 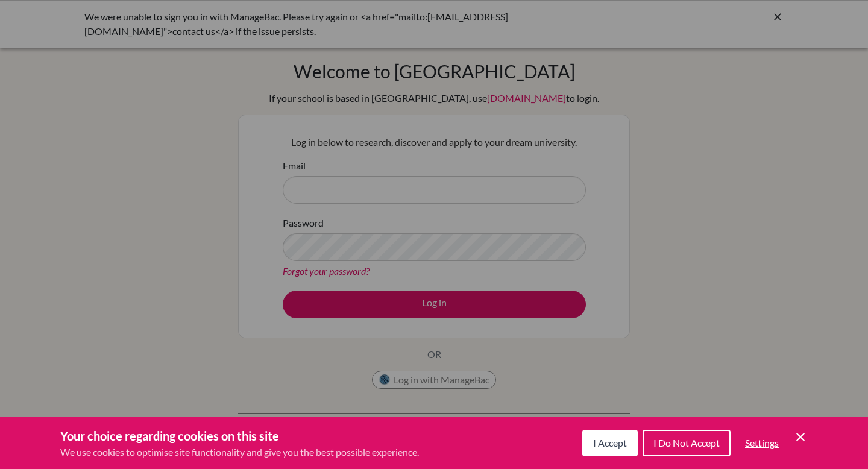 I want to click on p: We use cookies to optimise site functionality and give you the best possible experience., so click(x=239, y=452).